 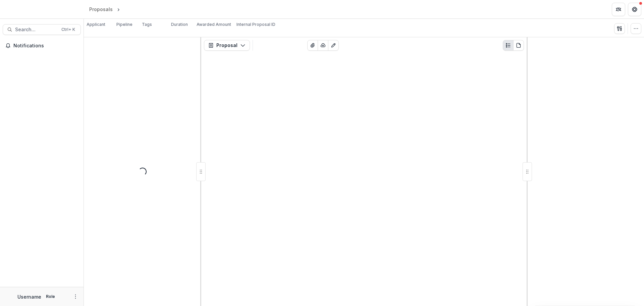 I want to click on p: Awarded Amount, so click(x=213, y=24).